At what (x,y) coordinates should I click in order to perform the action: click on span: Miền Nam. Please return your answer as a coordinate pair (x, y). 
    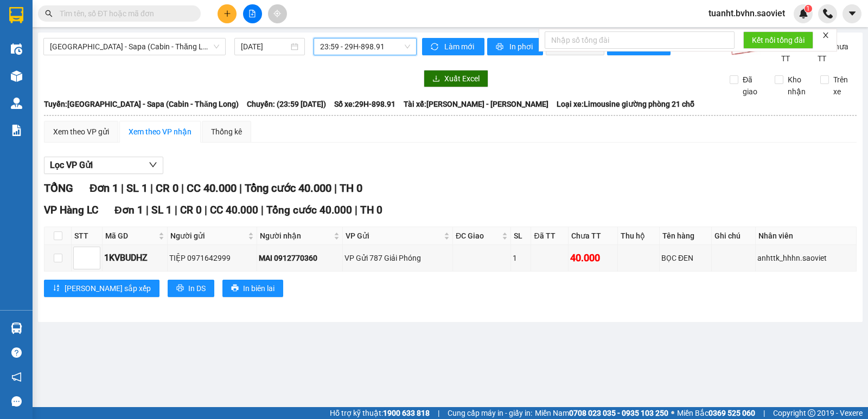
    Looking at the image, I should click on (602, 413).